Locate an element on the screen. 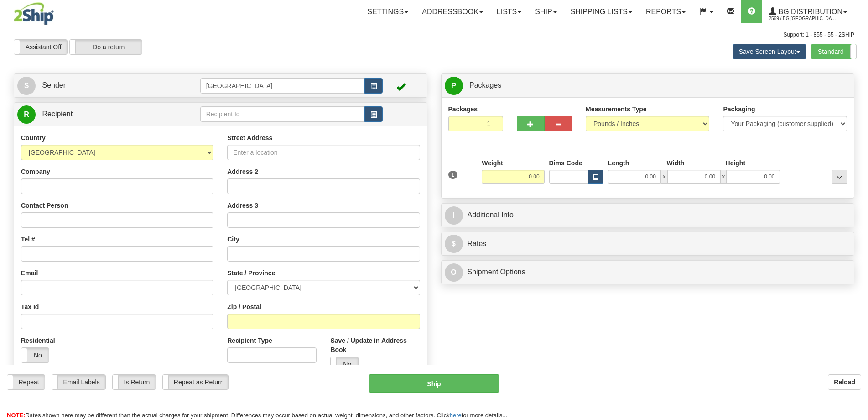 The width and height of the screenshot is (868, 420). label: Width is located at coordinates (675, 163).